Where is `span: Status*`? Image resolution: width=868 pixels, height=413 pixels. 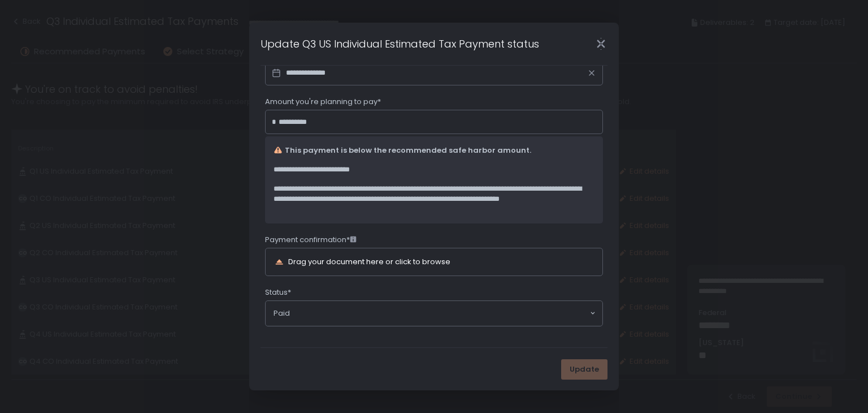
span: Status* is located at coordinates (278, 292).